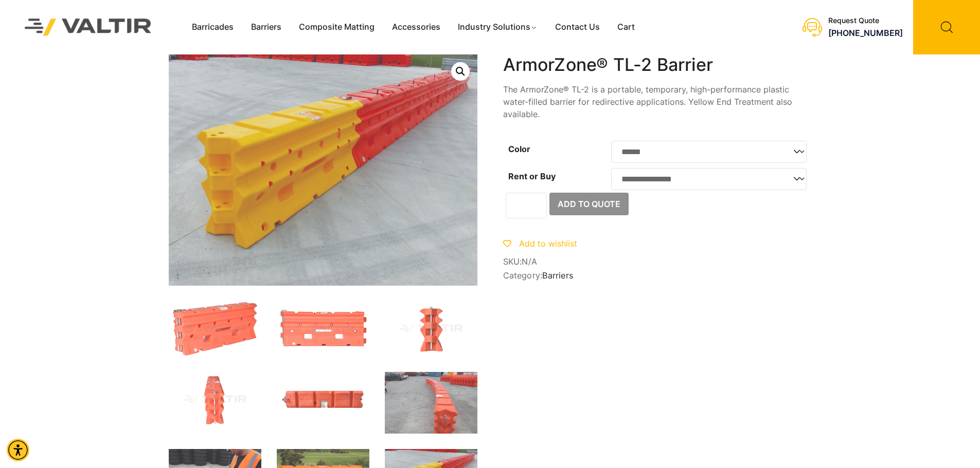  I want to click on a: Contact Us, so click(578, 27).